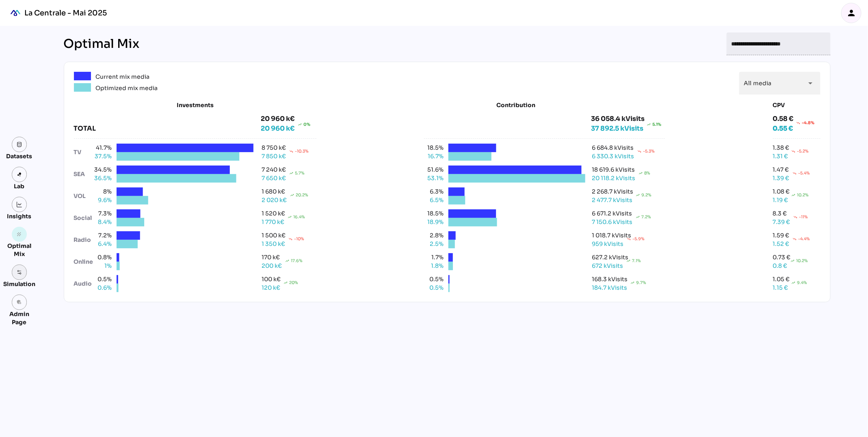 The width and height of the screenshot is (868, 437). What do you see at coordinates (613, 201) in the screenshot?
I see `div: 2 477.7 kVisits` at bounding box center [613, 201].